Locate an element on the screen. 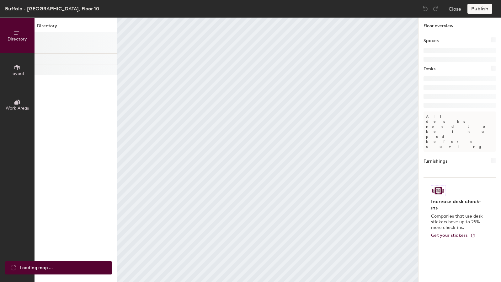 Image resolution: width=501 pixels, height=282 pixels. h1: Spaces is located at coordinates (431, 41).